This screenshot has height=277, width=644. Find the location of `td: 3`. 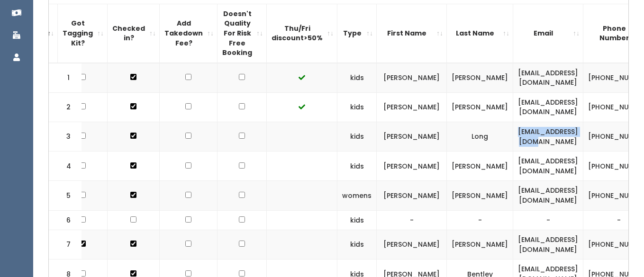

td: 3 is located at coordinates (65, 137).